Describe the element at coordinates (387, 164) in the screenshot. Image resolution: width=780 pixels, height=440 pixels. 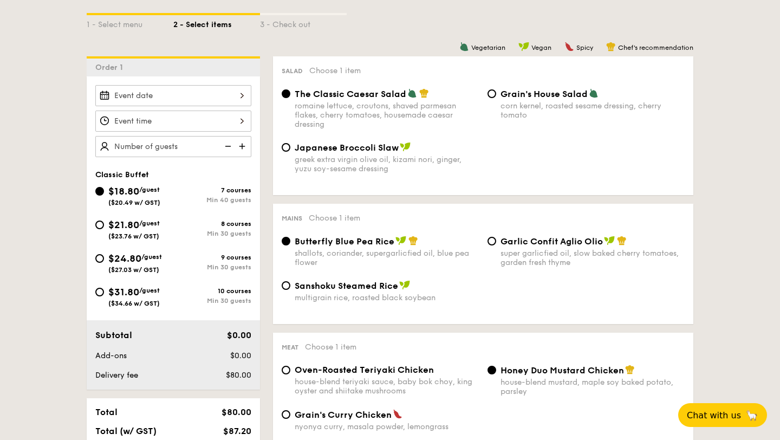
I see `div: greek extra virgin olive oil, kizami nori, ginger, yuzu soy-sesame dressing` at that location.